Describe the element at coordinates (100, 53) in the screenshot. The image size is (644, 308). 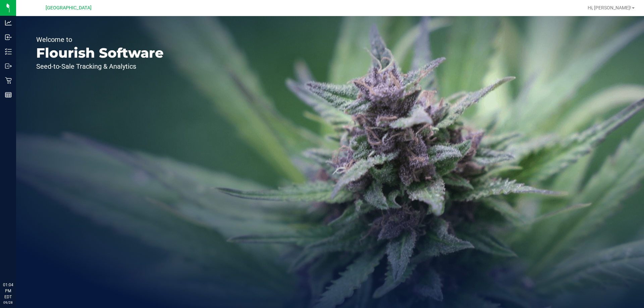
I see `p: Flourish Software` at that location.